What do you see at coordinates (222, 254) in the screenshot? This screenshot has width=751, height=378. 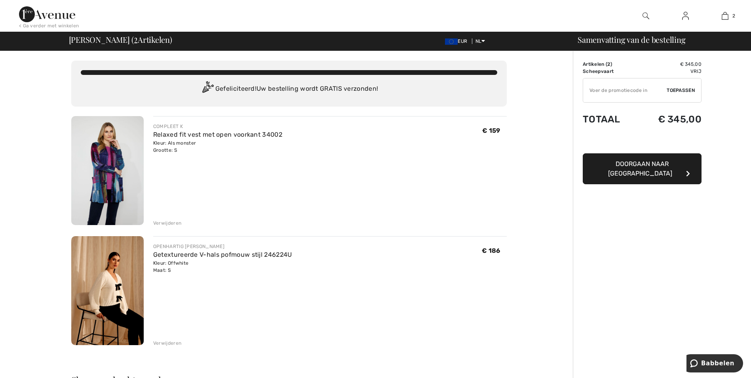 I see `a: Getextureerde V-hals pofmouw stijl 246224U` at bounding box center [222, 254].